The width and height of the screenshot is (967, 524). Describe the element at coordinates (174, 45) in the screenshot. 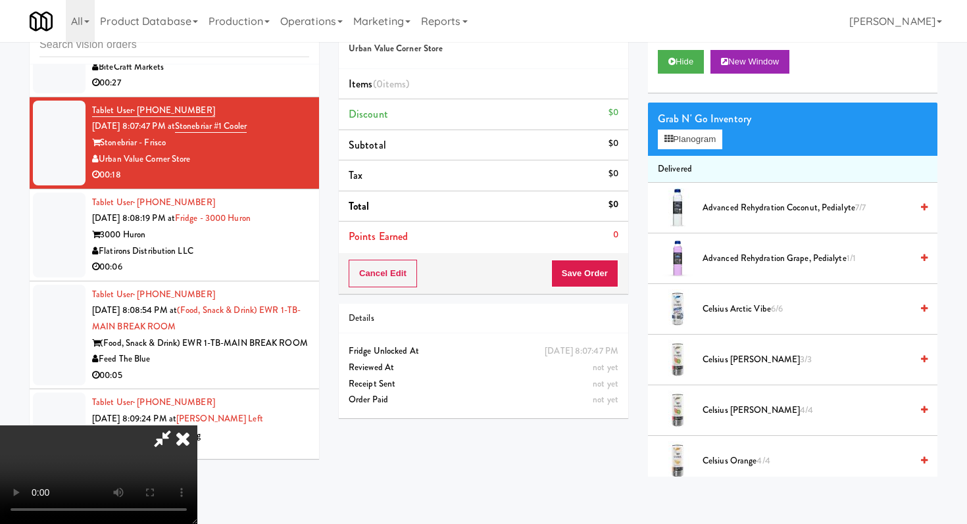

I see `input: Search vision orders` at that location.